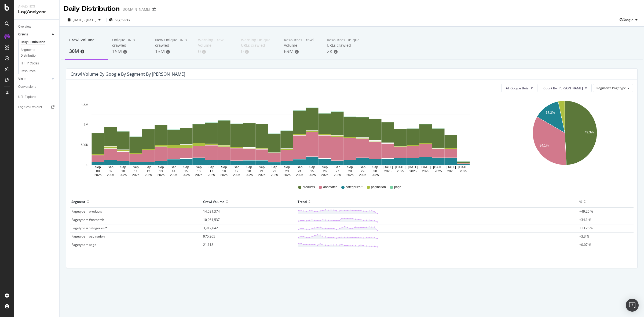  What do you see at coordinates (224, 171) in the screenshot?
I see `text: 18` at bounding box center [224, 171].